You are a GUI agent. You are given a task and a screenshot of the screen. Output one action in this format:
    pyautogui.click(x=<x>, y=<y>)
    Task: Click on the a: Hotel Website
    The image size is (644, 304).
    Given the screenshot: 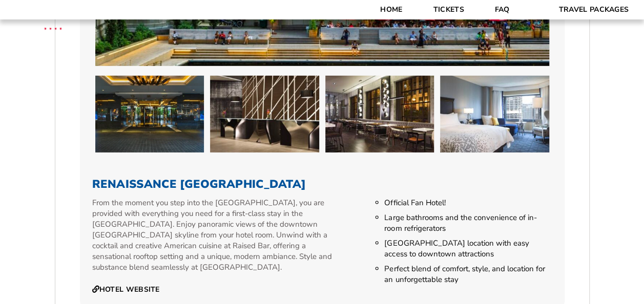 What is the action you would take?
    pyautogui.click(x=126, y=289)
    